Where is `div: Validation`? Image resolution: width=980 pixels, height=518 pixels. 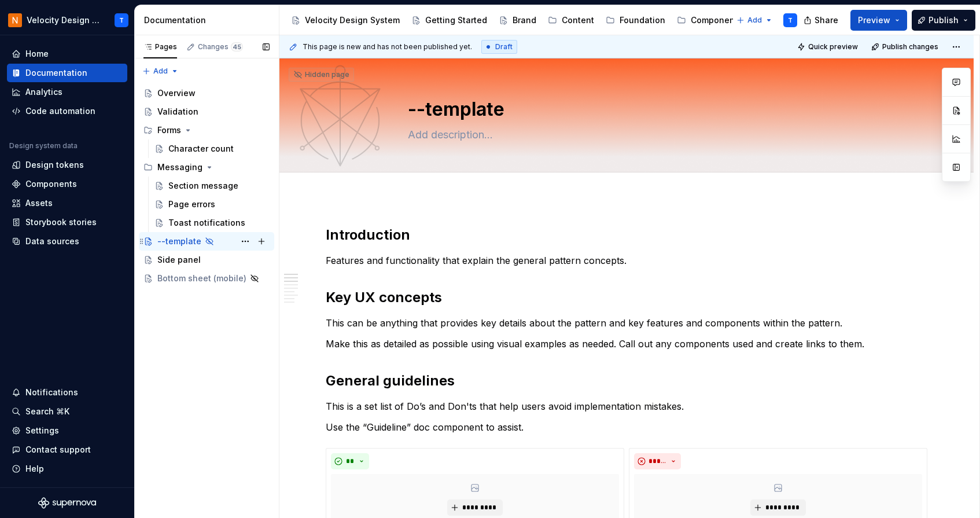
div: Validation is located at coordinates (178, 112).